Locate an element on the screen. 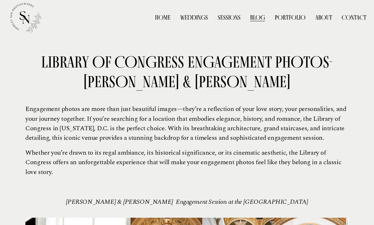 This screenshot has width=374, height=225. p: Engagement photos are more than just beautiful images—they’re a reflection of your love story, yo... is located at coordinates (187, 124).